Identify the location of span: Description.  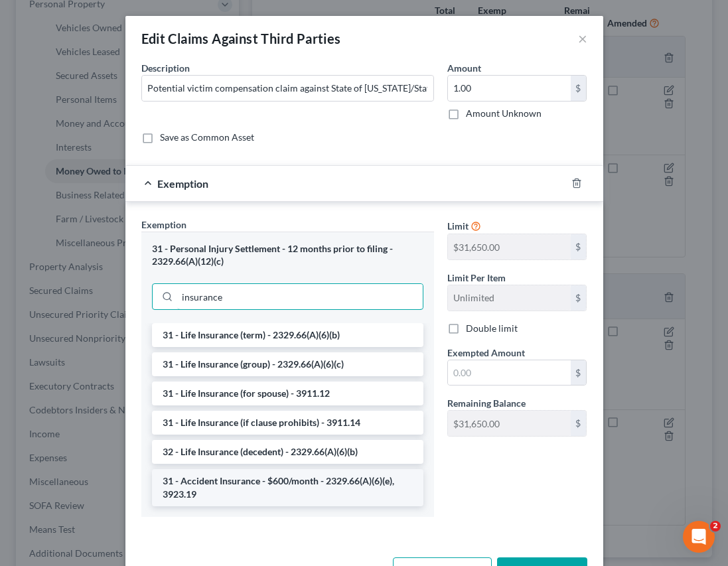
(165, 68).